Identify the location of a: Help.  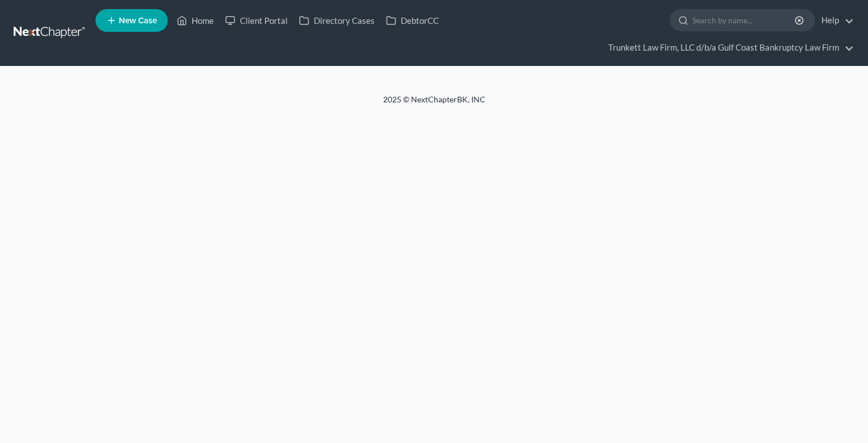
(834, 21).